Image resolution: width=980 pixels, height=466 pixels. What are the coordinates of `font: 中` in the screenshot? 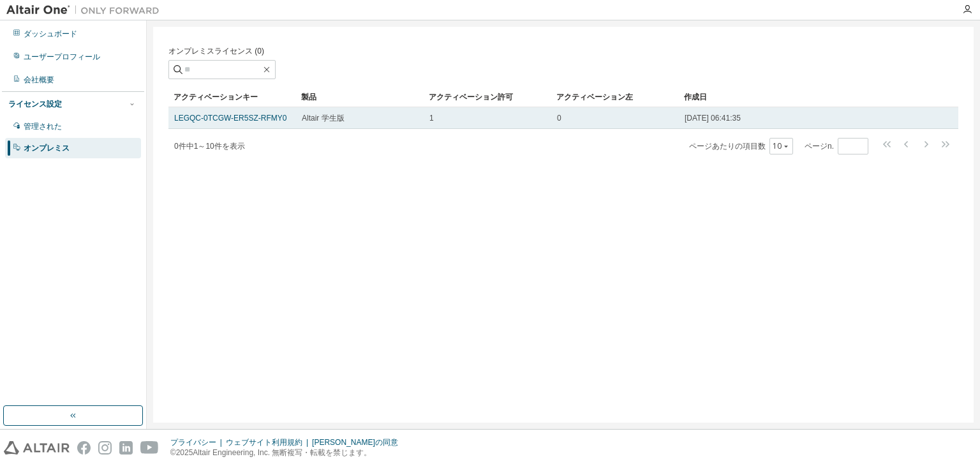 It's located at (190, 146).